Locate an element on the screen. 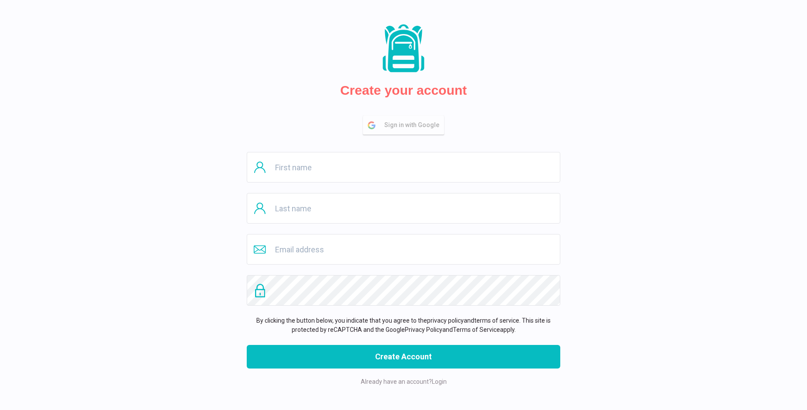 This screenshot has height=410, width=807. input: Last name is located at coordinates (404, 208).